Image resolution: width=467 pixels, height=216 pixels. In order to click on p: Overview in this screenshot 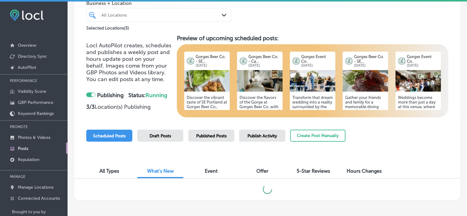, I will do `click(27, 45)`.